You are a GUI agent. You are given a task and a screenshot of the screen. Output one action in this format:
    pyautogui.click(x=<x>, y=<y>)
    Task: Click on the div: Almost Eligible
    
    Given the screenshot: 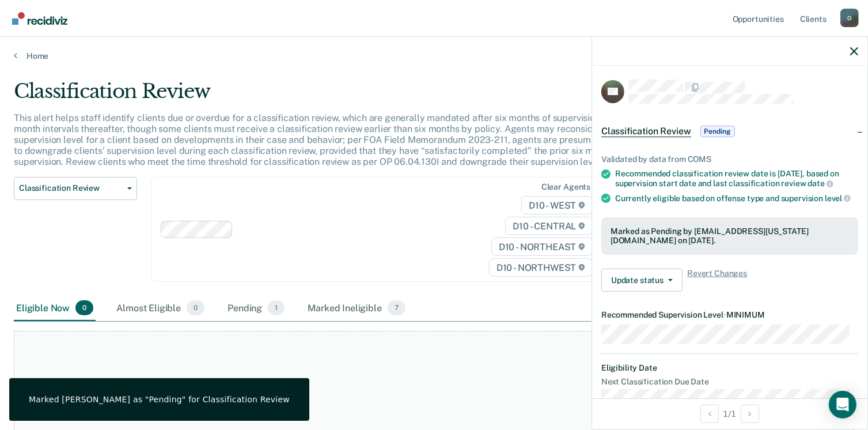 What is the action you would take?
    pyautogui.click(x=160, y=309)
    